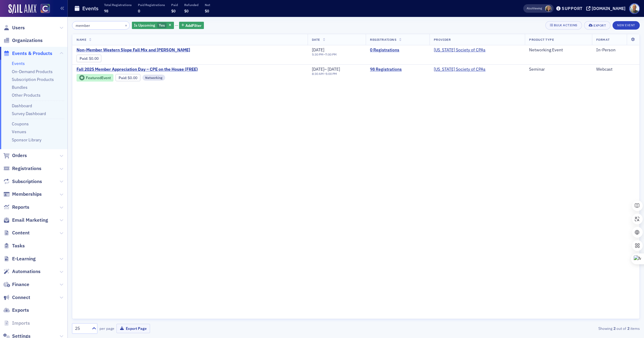  What do you see at coordinates (153, 25) in the screenshot?
I see `div: Yes` at bounding box center [153, 25].